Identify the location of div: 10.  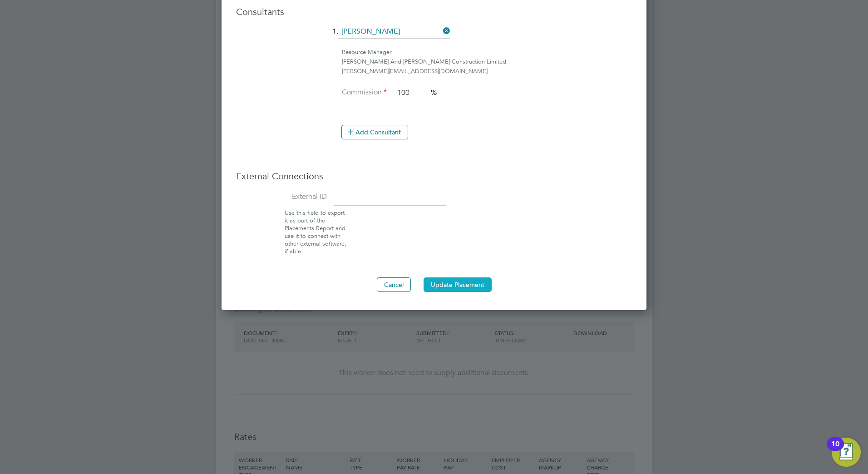
(835, 450).